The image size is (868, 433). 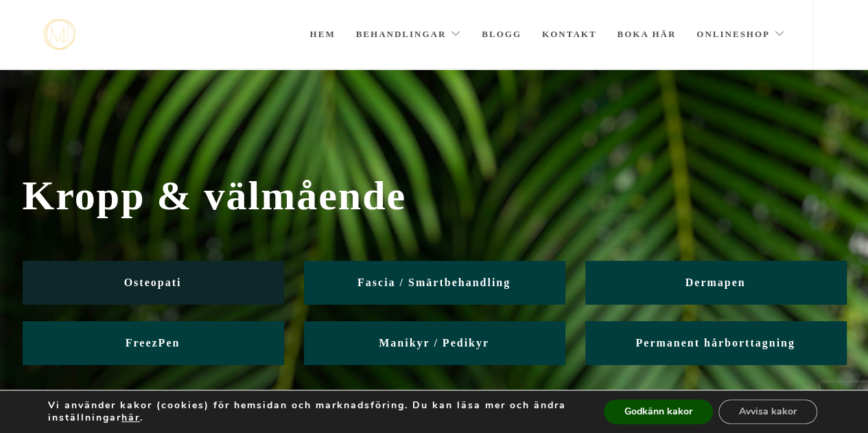 What do you see at coordinates (715, 342) in the screenshot?
I see `a: Permanent hårborttagning` at bounding box center [715, 342].